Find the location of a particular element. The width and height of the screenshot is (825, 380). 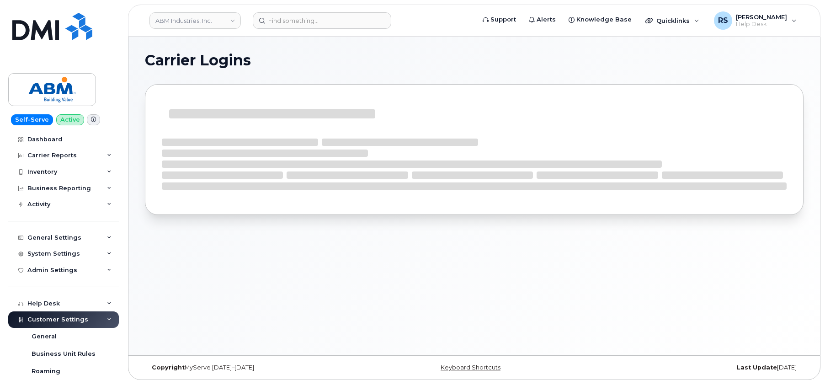

strong: Last Update is located at coordinates (757, 367).